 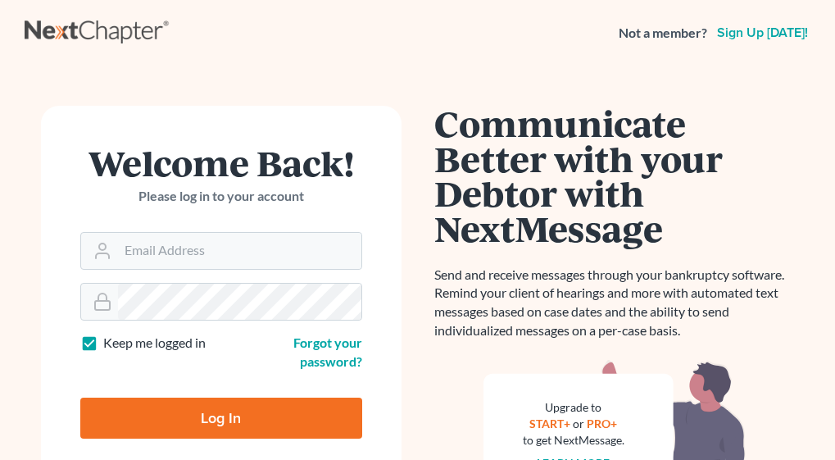 What do you see at coordinates (578, 423) in the screenshot?
I see `span: or` at bounding box center [578, 423].